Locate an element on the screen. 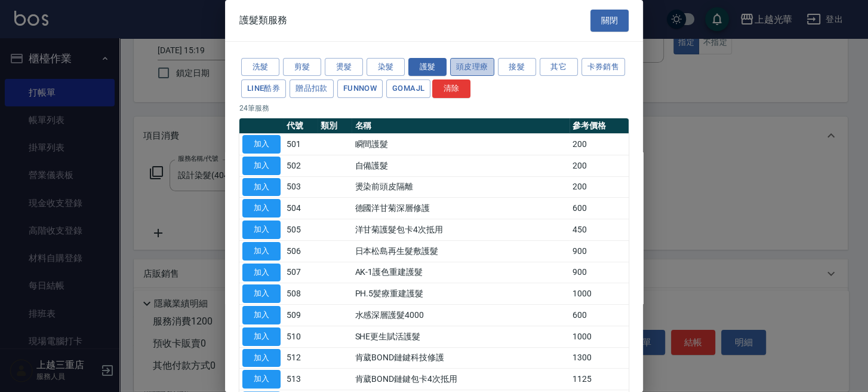  td: 水感深層護髮4000 is located at coordinates (460, 316).